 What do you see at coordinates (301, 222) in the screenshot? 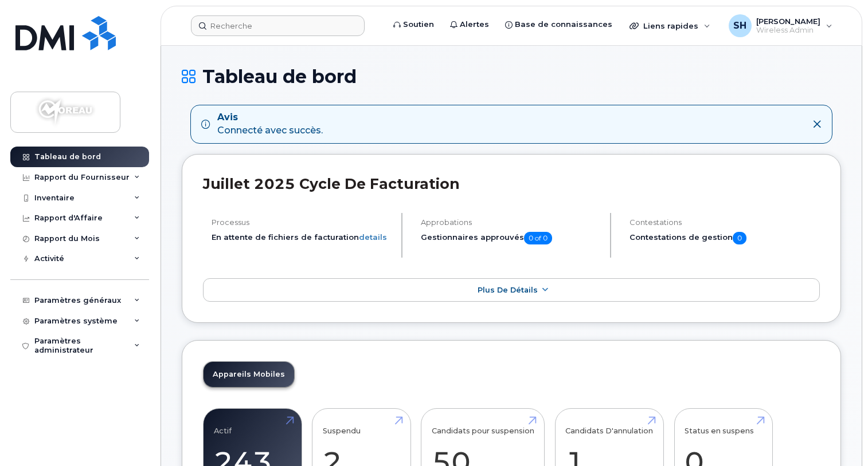
I see `h4: Processus` at bounding box center [301, 222].